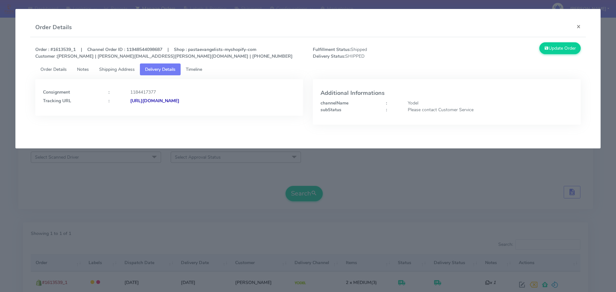 The width and height of the screenshot is (616, 292). What do you see at coordinates (54, 69) in the screenshot?
I see `span: Order Details` at bounding box center [54, 69].